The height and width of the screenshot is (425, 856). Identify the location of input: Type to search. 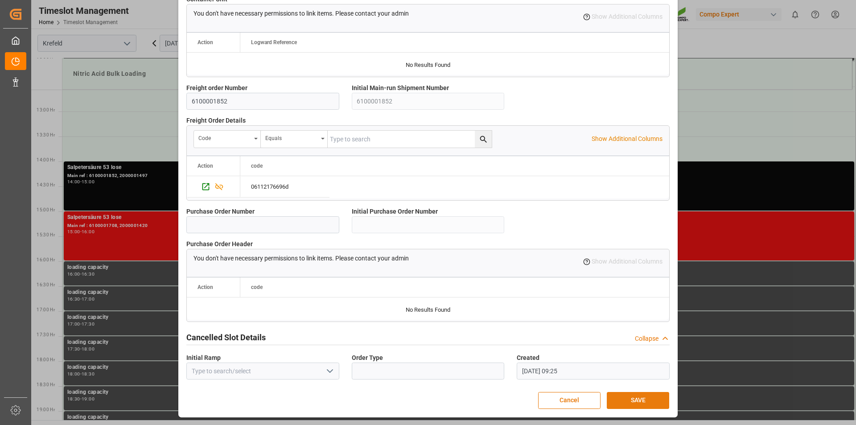
(410, 139).